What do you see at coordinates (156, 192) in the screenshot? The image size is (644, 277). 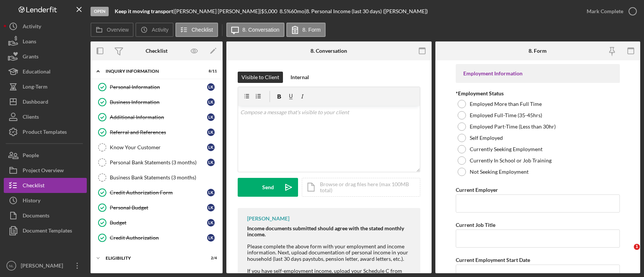 I see `a: Credit Authorization FormLK` at bounding box center [156, 192].